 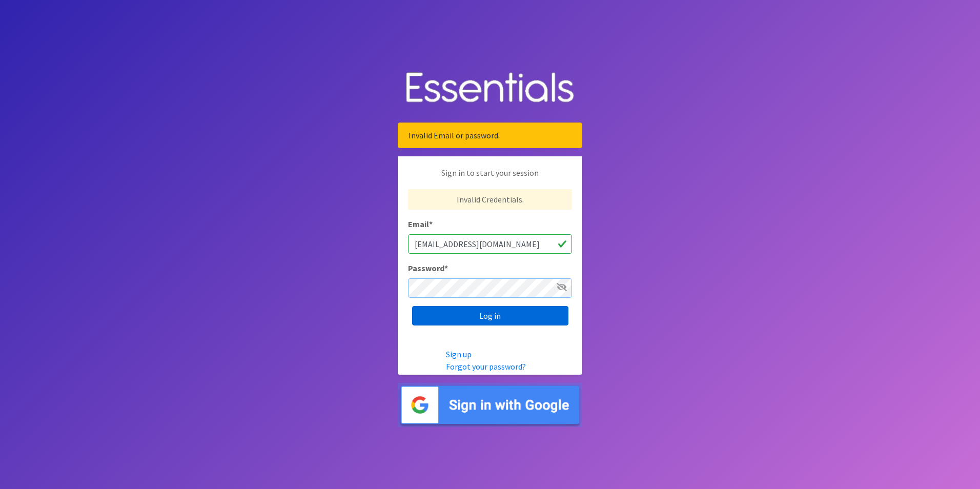 What do you see at coordinates (490, 405) in the screenshot?
I see `img: Sign in with Google` at bounding box center [490, 405].